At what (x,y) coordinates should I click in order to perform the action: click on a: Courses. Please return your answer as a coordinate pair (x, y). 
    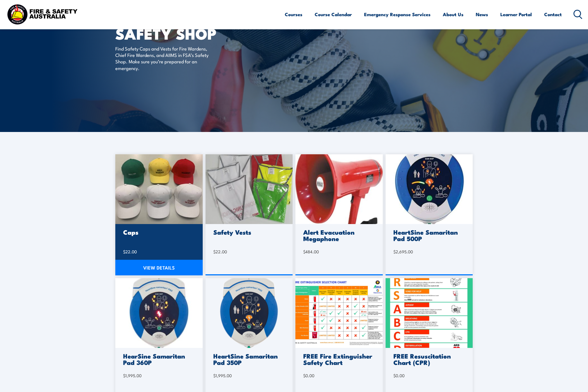
    Looking at the image, I should click on (293, 14).